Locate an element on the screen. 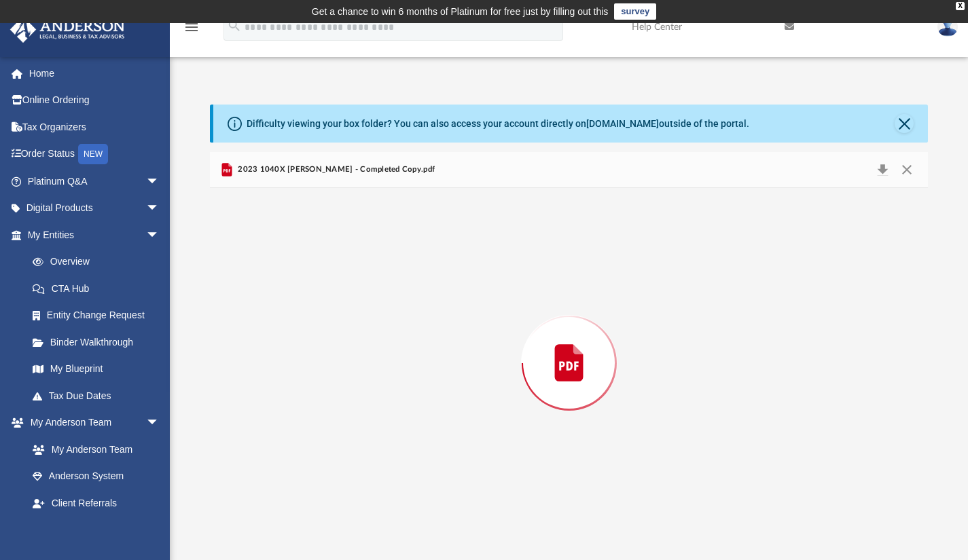 The height and width of the screenshot is (560, 968). img: Anderson Advisors Platinum Portal is located at coordinates (67, 29).